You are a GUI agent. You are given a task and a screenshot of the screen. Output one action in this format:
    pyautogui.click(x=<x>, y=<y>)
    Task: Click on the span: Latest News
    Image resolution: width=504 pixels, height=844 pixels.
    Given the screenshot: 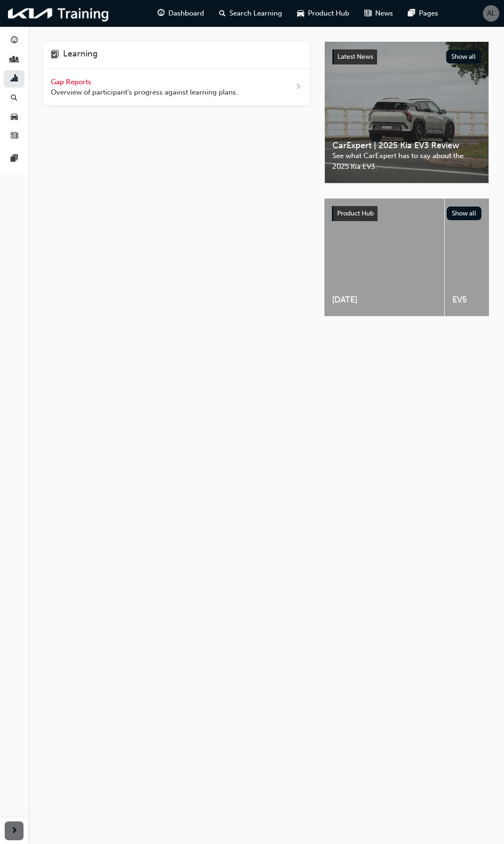 What is the action you would take?
    pyautogui.click(x=355, y=57)
    